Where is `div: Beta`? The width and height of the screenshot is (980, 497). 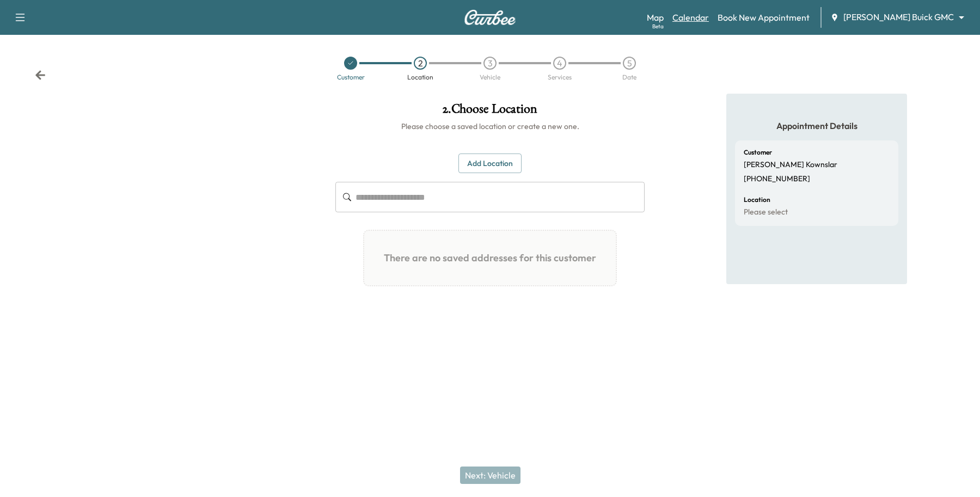 div: Beta is located at coordinates (658, 26).